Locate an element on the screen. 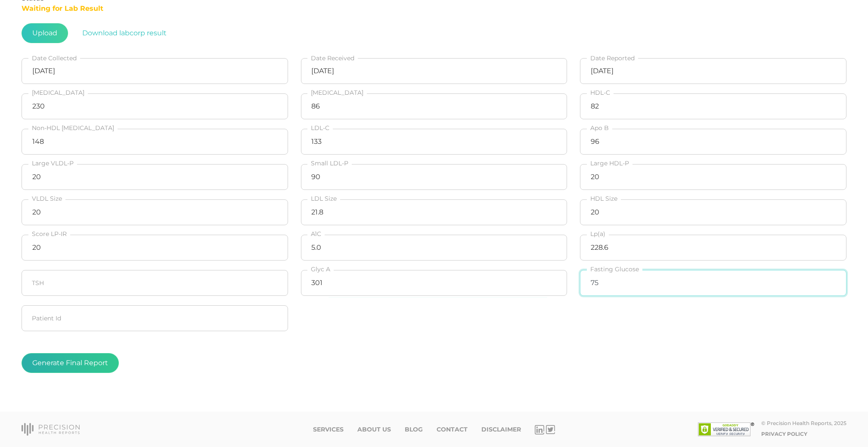 The width and height of the screenshot is (868, 447). input: HDL Size is located at coordinates (713, 212).